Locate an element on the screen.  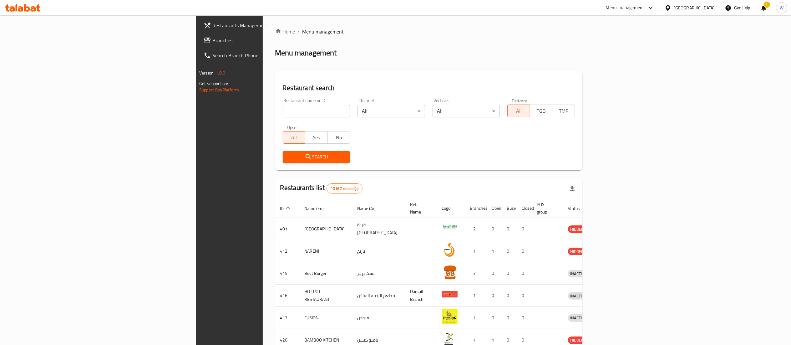
span: TMP is located at coordinates (563, 111).